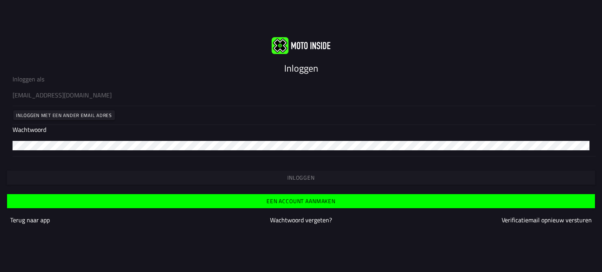 The height and width of the screenshot is (272, 602). What do you see at coordinates (547, 220) in the screenshot?
I see `ion-text: Verificatiemail opnieuw versturen` at bounding box center [547, 220].